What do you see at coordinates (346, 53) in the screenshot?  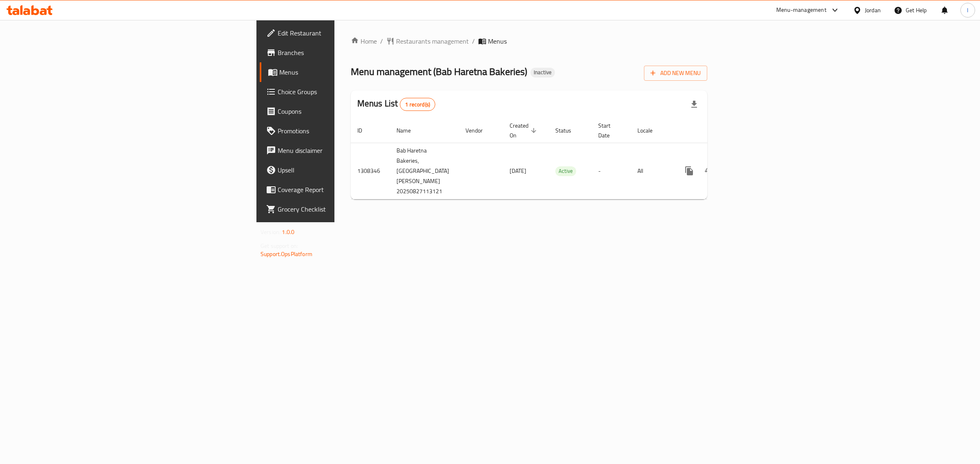 I see `span: Branches` at bounding box center [346, 53].